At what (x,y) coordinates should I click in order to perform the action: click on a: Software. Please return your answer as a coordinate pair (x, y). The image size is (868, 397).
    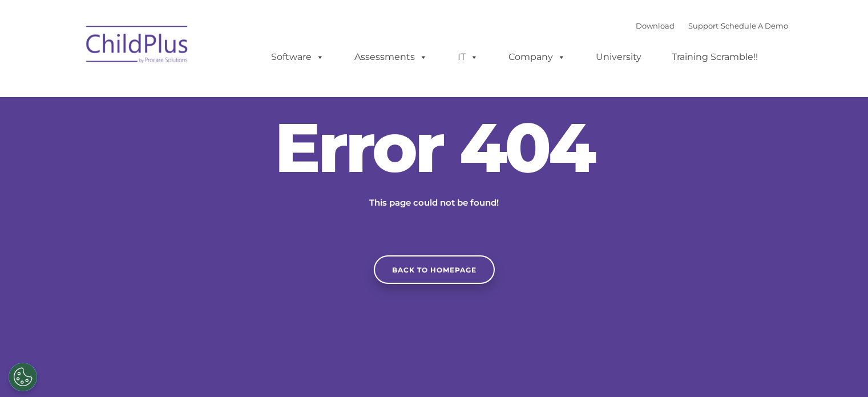
    Looking at the image, I should click on (297, 57).